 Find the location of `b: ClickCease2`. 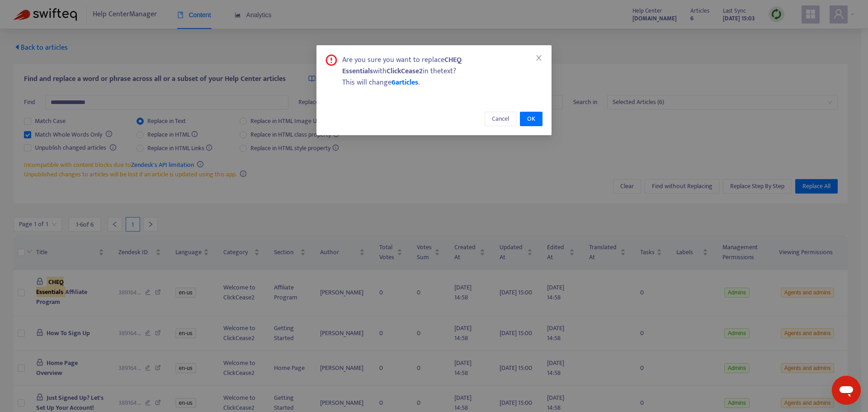

b: ClickCease2 is located at coordinates (405, 71).